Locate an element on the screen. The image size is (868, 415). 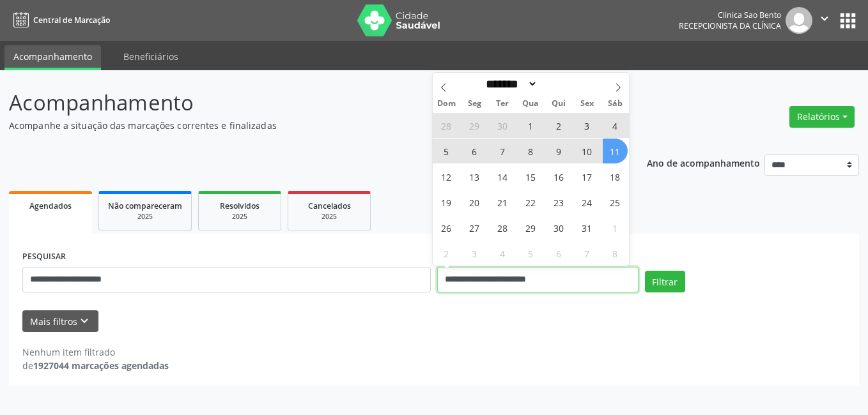
span: Novembro 3, 2025 is located at coordinates (474, 253).